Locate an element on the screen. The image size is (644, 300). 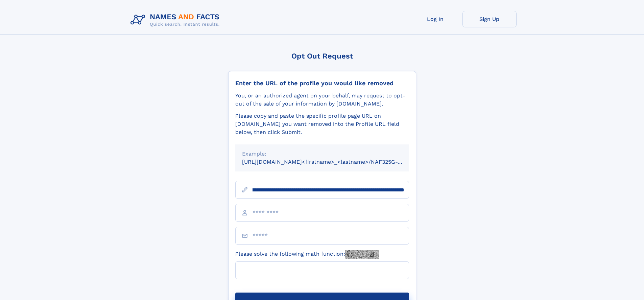
div: Enter the URL of the profile you would like removed is located at coordinates (322, 83).